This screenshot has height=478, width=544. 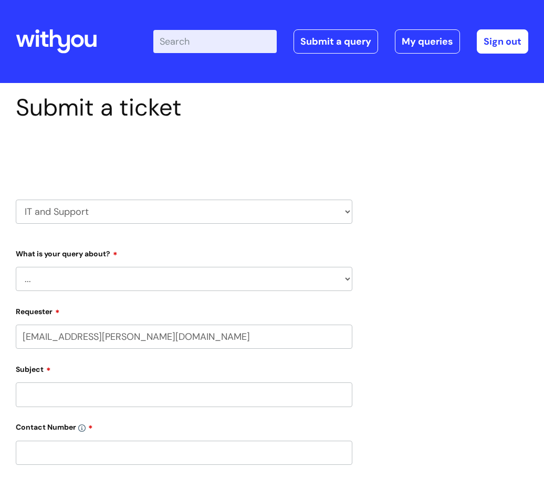 I want to click on h1: Submit a ticket, so click(x=184, y=108).